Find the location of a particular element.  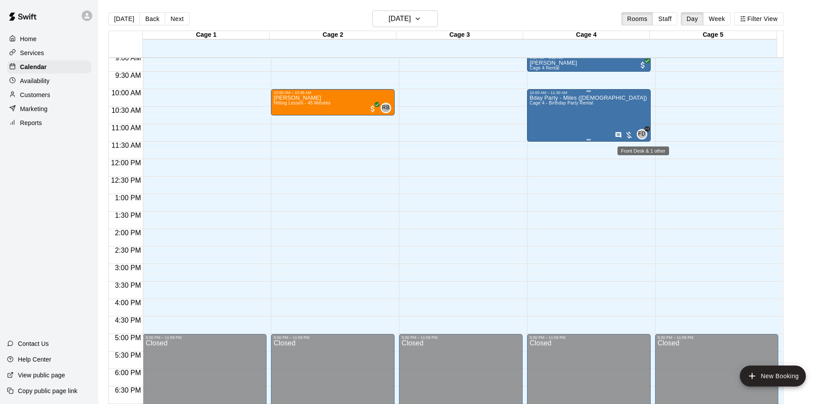

span: 5:30 PM is located at coordinates (128, 355).